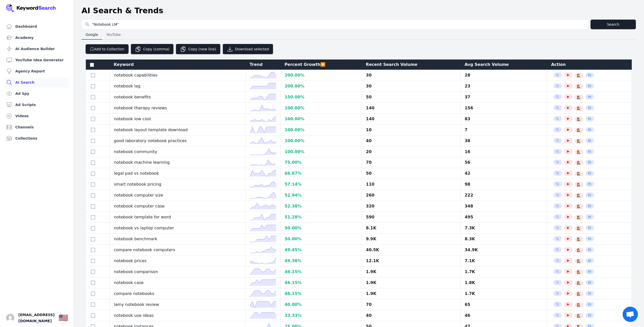 The height and width of the screenshot is (327, 644). What do you see at coordinates (178, 184) in the screenshot?
I see `td: smart notebook pricing` at bounding box center [178, 184].